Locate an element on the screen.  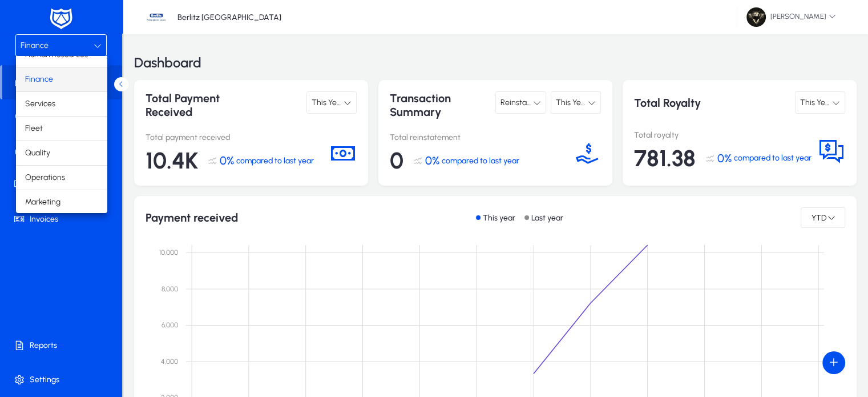
span: Fleet is located at coordinates (34, 128).